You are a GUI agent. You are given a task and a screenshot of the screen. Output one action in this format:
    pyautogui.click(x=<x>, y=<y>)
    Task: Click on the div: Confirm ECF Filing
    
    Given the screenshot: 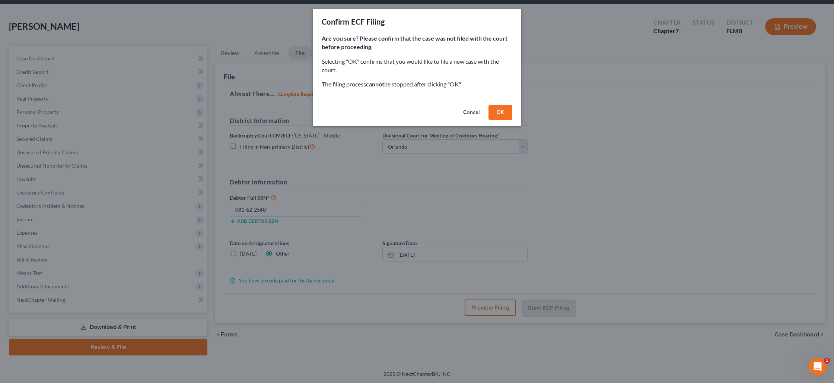 What is the action you would take?
    pyautogui.click(x=353, y=22)
    